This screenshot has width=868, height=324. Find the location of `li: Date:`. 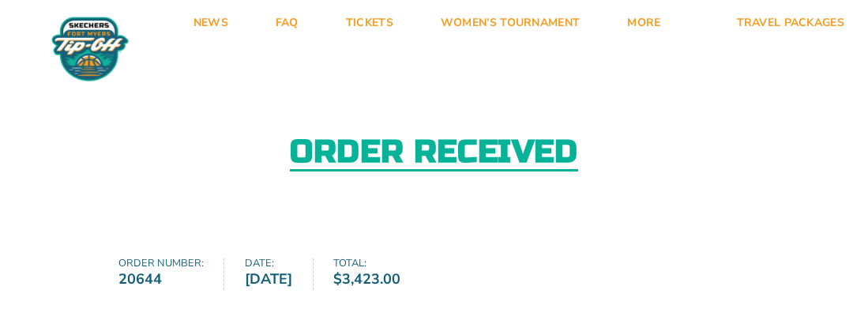

li: Date: is located at coordinates (279, 274).